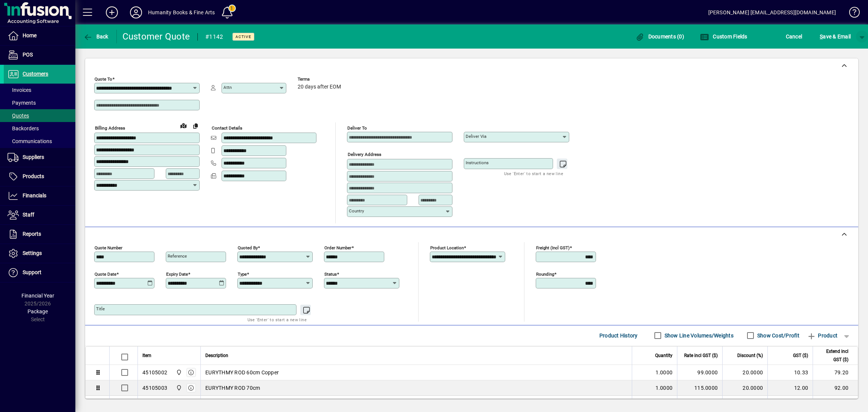 The height and width of the screenshot is (412, 868). What do you see at coordinates (233, 388) in the screenshot?
I see `span: EURYTHMY ROD 70cm` at bounding box center [233, 388].